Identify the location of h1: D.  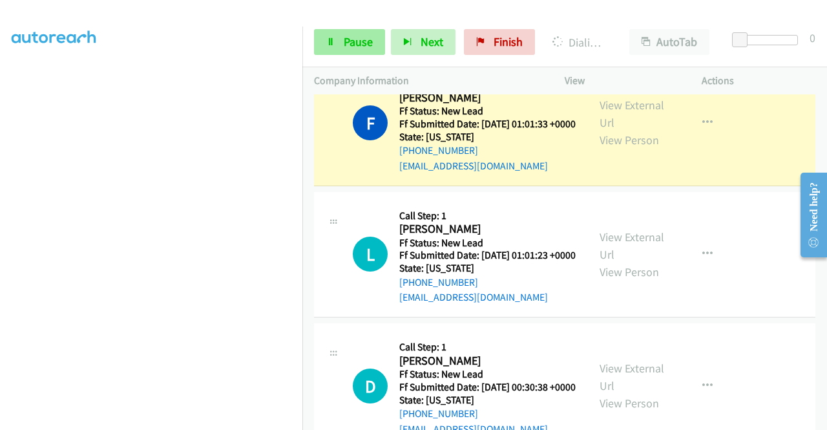
(370, 386).